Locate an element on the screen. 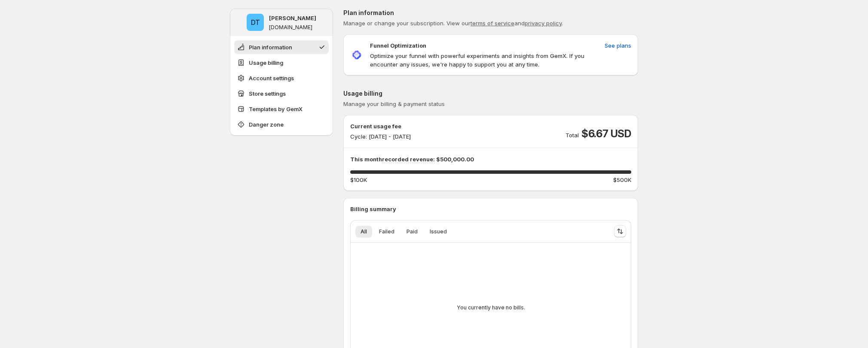  span: Usage billing is located at coordinates (266, 63).